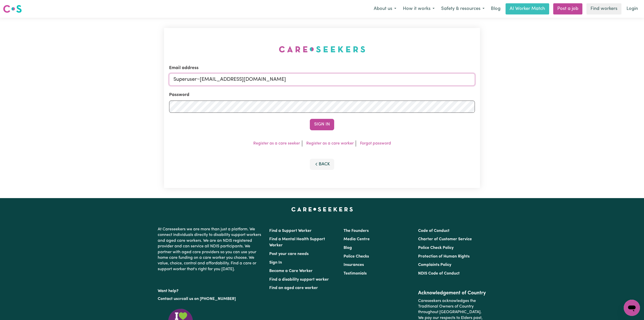  I want to click on a: Protection of Human Rights, so click(444, 257).